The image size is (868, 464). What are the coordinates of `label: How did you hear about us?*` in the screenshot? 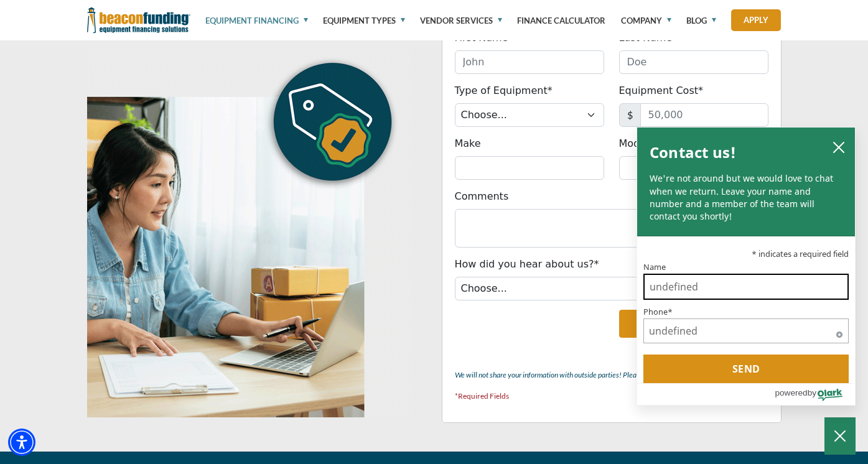 It's located at (527, 264).